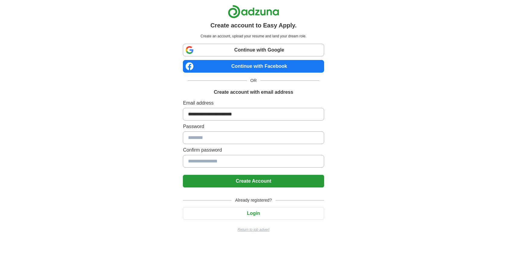 The image size is (507, 280). I want to click on p: Create an account, upload your resume and land your dream role., so click(253, 36).